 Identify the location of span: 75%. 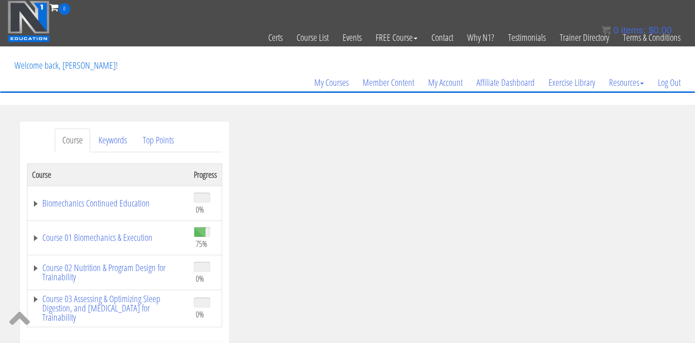
(201, 244).